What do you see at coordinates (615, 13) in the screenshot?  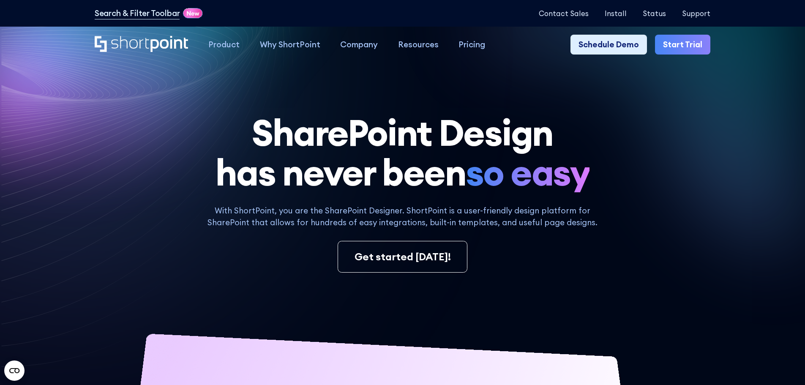 I see `p: Install` at bounding box center [615, 13].